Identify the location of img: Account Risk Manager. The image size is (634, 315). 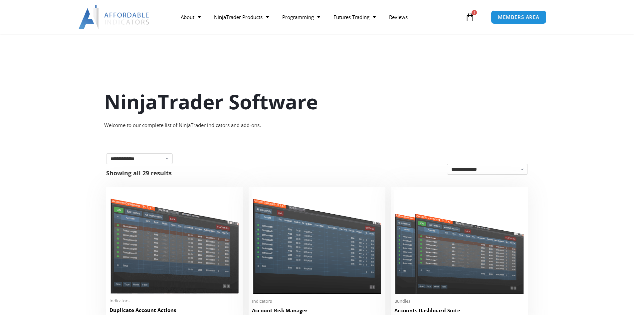
(317, 242).